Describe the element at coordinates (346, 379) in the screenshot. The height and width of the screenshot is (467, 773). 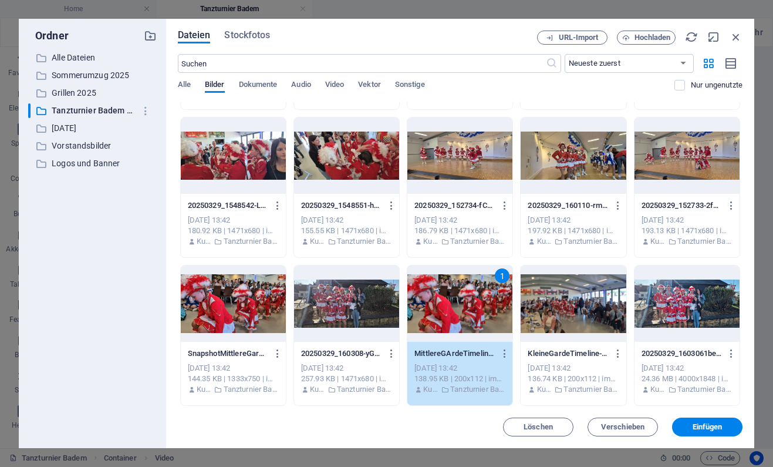
I see `div: 257.93 KB | 1471x680 | image/jpeg` at that location.